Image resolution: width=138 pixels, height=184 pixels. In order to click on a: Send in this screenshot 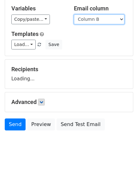, I will do `click(15, 125)`.